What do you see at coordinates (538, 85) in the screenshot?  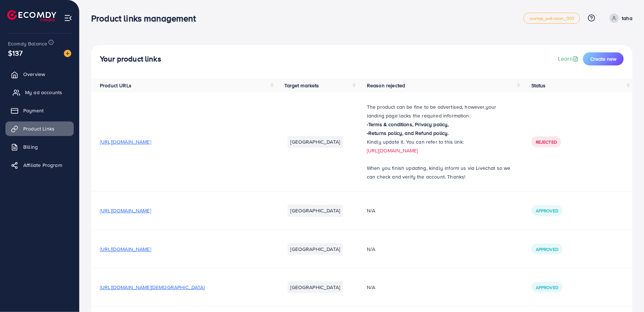 I see `span: Status` at bounding box center [538, 85].